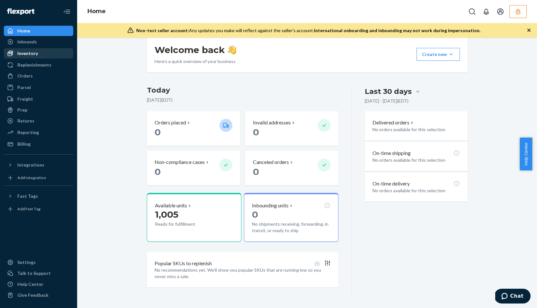  I want to click on div: Prep, so click(22, 110).